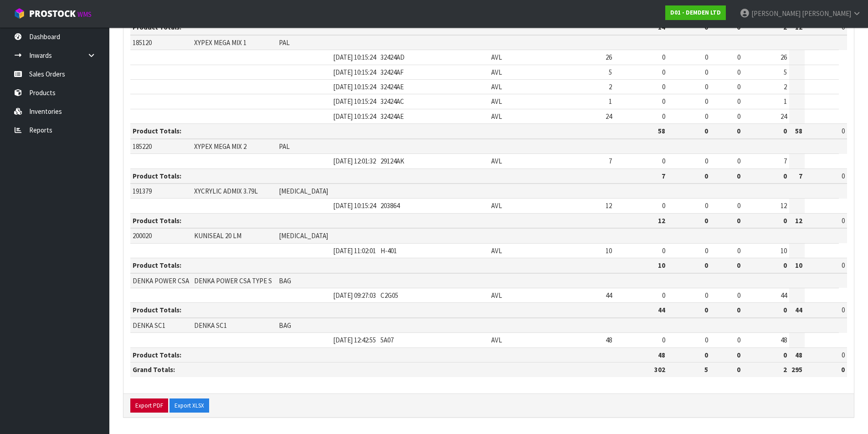 The width and height of the screenshot is (868, 434). Describe the element at coordinates (149, 406) in the screenshot. I see `button: Export PDF` at that location.